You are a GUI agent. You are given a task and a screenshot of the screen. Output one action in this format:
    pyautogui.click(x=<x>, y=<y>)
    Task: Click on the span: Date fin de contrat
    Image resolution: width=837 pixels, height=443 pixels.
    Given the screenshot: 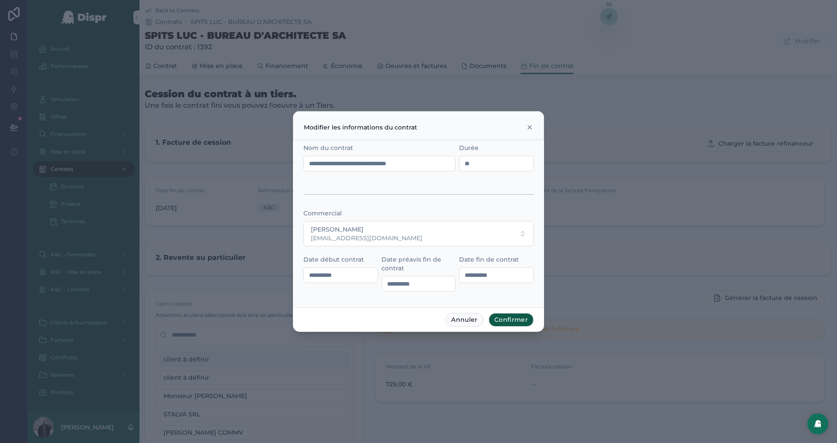 What is the action you would take?
    pyautogui.click(x=489, y=259)
    